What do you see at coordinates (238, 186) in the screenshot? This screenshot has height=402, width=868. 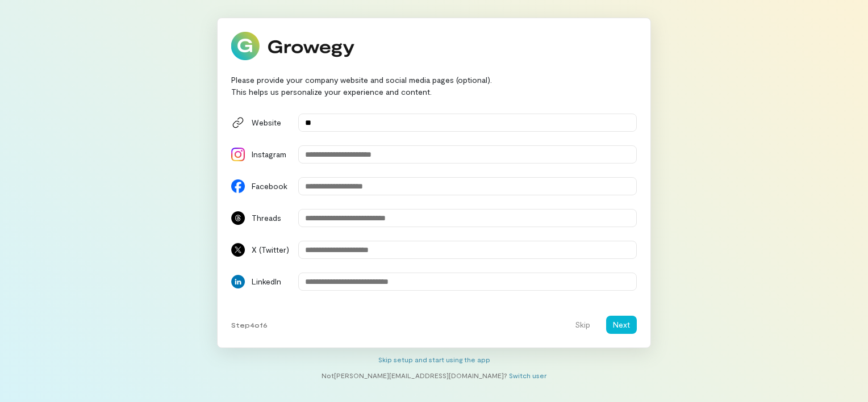 I see `img: Facebook` at bounding box center [238, 186].